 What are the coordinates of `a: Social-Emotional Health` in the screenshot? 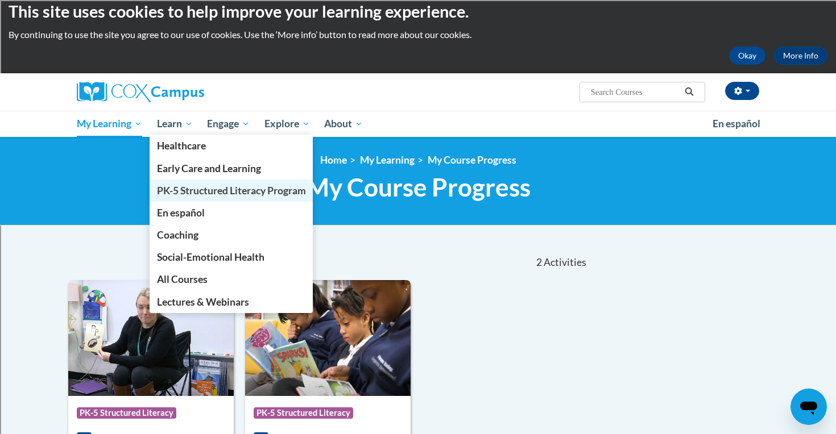 It's located at (231, 257).